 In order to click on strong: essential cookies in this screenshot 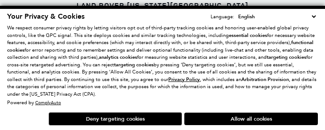, I will do `click(248, 35)`.